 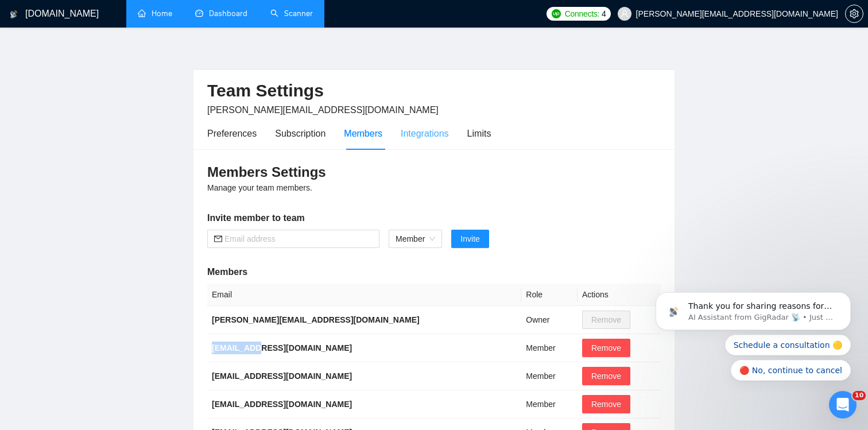 What do you see at coordinates (186, 81) in the screenshot?
I see `div: Dont want it` at bounding box center [186, 81].